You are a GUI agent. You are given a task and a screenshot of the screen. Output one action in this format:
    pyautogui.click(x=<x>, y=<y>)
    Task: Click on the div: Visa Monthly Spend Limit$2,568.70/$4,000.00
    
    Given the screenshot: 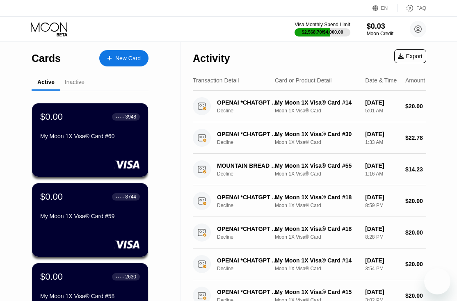 What is the action you would take?
    pyautogui.click(x=322, y=29)
    